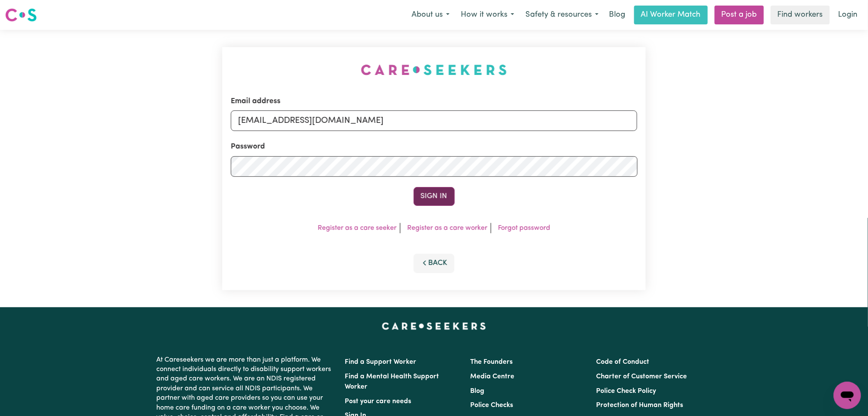 The width and height of the screenshot is (868, 416). What do you see at coordinates (249, 147) in the screenshot?
I see `label: Password` at bounding box center [249, 147].